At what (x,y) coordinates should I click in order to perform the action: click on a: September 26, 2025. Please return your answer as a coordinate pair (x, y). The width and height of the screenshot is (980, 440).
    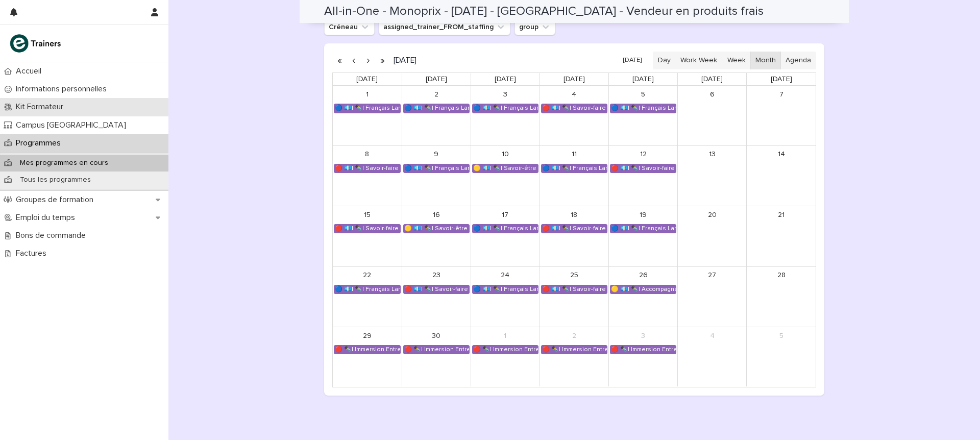
    Looking at the image, I should click on (643, 276).